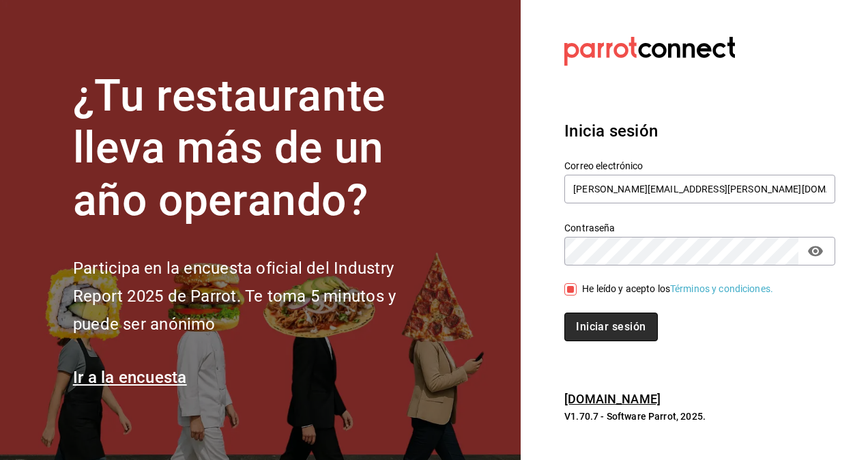  I want to click on label: Correo electrónico, so click(699, 165).